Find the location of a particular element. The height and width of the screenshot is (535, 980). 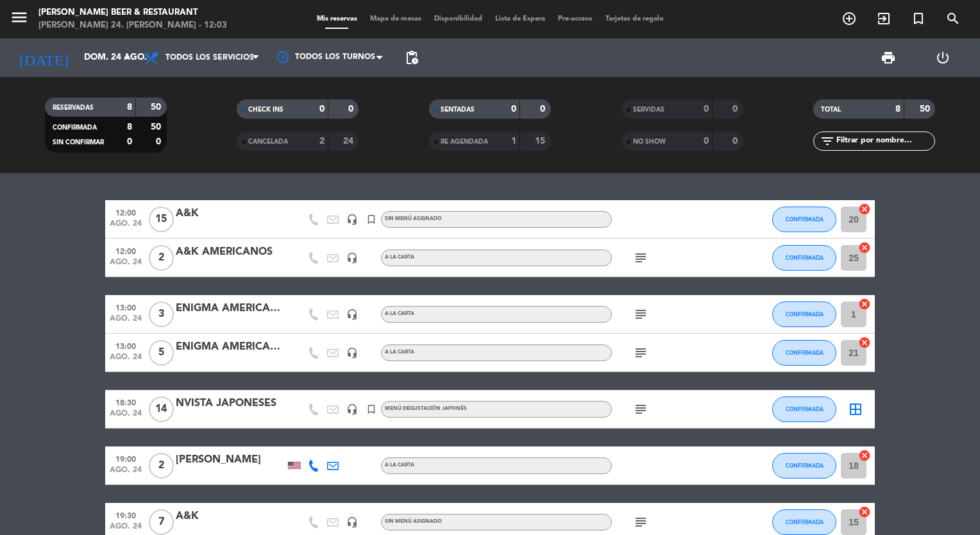

strong: 2 is located at coordinates (322, 141).